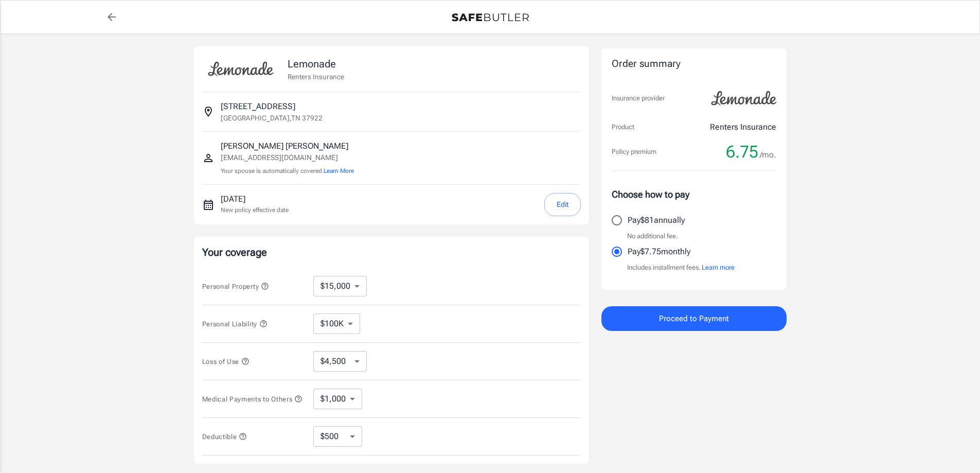  What do you see at coordinates (693, 194) in the screenshot?
I see `p: Choose how to pay` at bounding box center [693, 194].